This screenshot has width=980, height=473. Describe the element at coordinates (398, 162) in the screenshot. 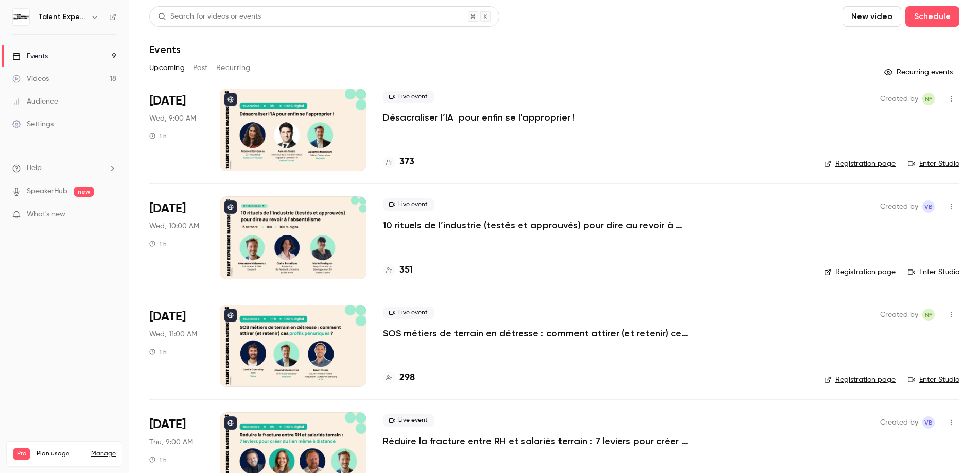

I see `a: 373` at that location.